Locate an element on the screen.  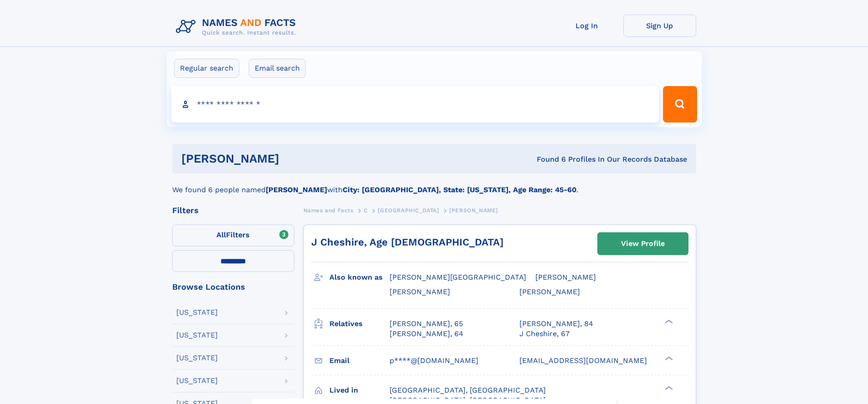
label: Filters is located at coordinates (233, 236).